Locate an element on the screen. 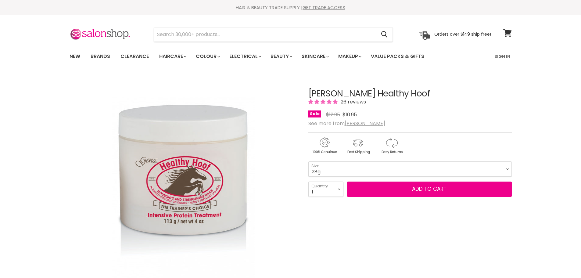 The image size is (581, 278). span: Add to cart is located at coordinates (429, 189).